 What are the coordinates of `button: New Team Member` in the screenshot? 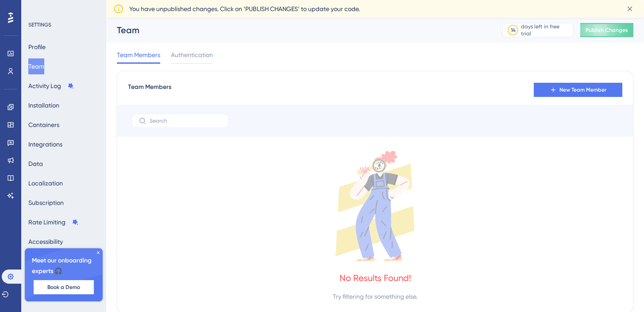 It's located at (578, 90).